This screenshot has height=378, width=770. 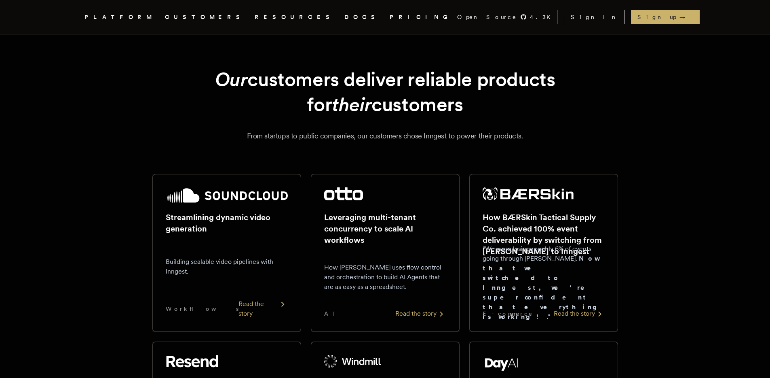 I want to click on a: PRICING, so click(x=421, y=17).